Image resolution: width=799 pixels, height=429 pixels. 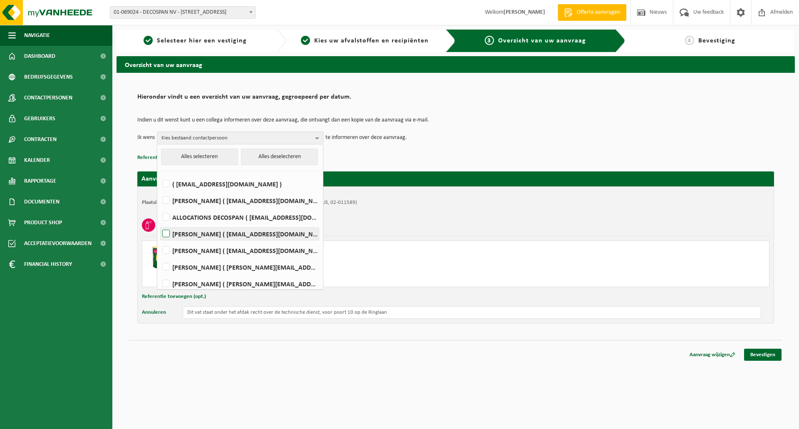 What do you see at coordinates (455, 64) in the screenshot?
I see `h2: Overzicht van uw aanvraag` at bounding box center [455, 64].